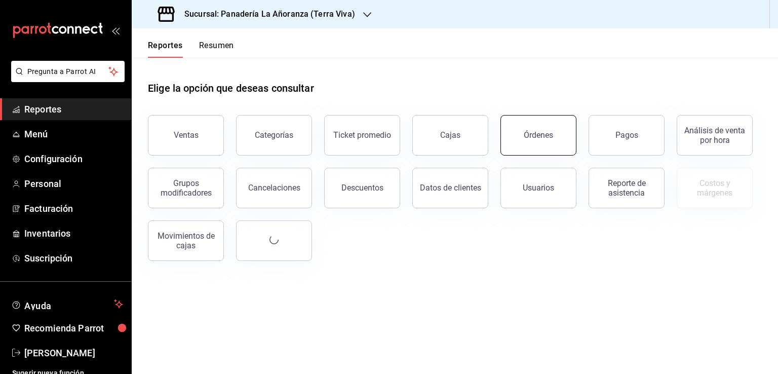  I want to click on a: Pregunta a Parrot AI, so click(66, 78).